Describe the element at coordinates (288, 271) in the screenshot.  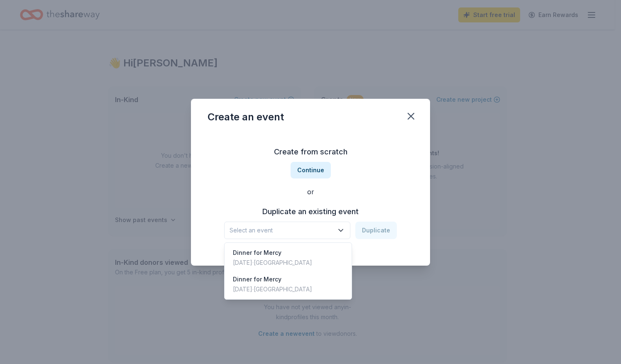
I see `div: Select an event` at that location.